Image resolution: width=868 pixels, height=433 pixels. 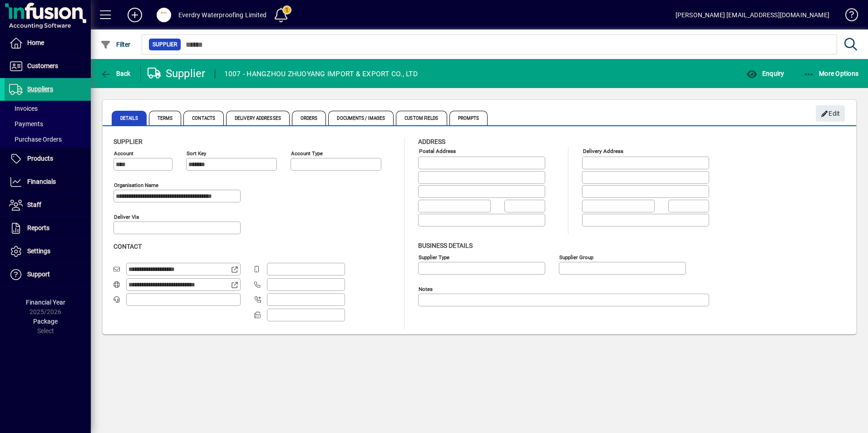 I want to click on a: Financials, so click(x=47, y=182).